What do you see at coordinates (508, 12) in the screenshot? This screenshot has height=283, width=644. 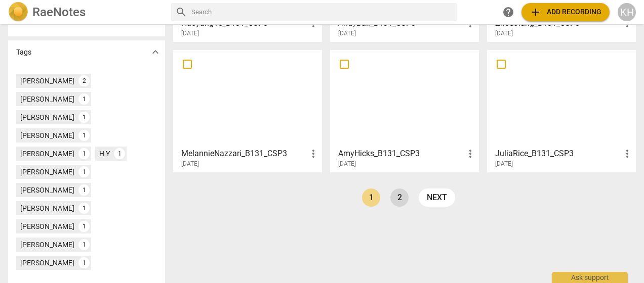 I see `a: Help` at bounding box center [508, 12].